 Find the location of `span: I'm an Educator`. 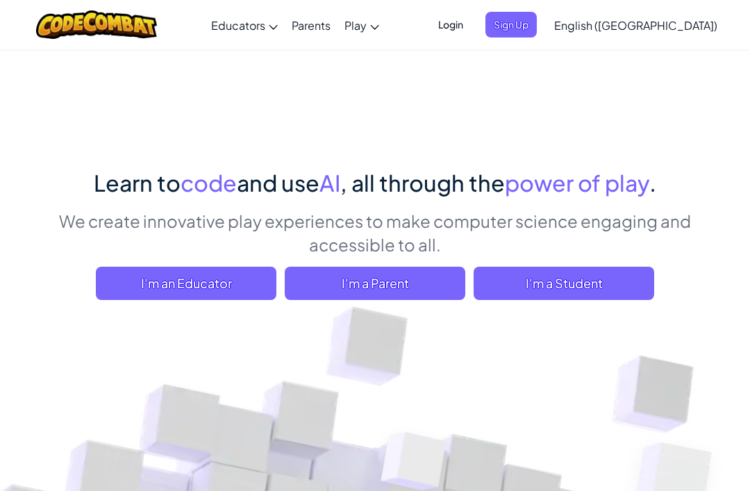

span: I'm an Educator is located at coordinates (186, 283).